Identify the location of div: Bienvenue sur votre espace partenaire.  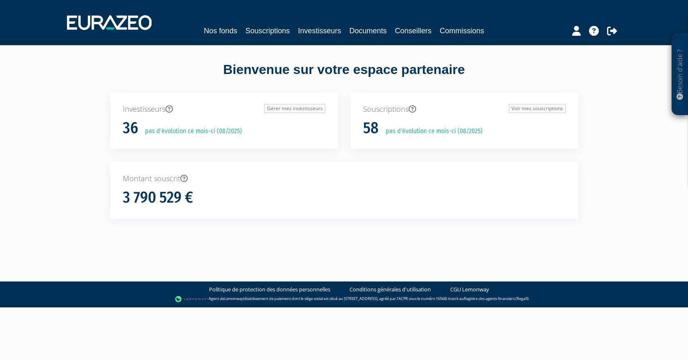
(344, 76).